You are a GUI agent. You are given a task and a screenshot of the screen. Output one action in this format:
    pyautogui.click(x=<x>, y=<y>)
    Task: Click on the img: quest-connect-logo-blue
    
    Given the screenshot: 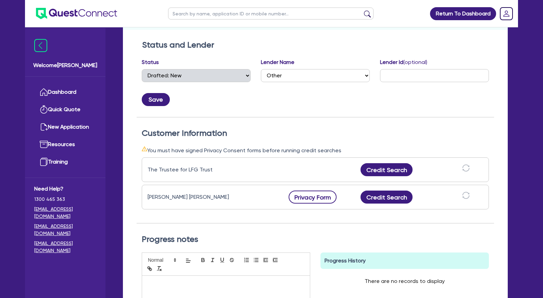 What is the action you would take?
    pyautogui.click(x=76, y=13)
    